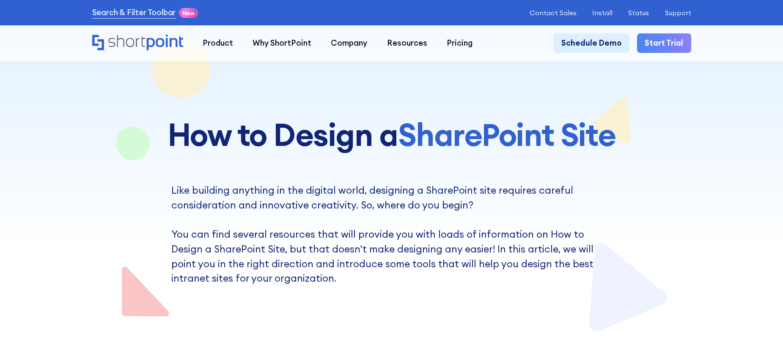 This screenshot has height=362, width=783. Describe the element at coordinates (602, 13) in the screenshot. I see `p: Install` at that location.